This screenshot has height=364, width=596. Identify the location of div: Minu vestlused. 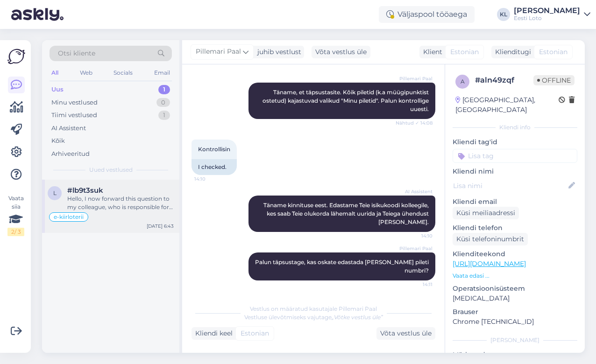
(74, 103).